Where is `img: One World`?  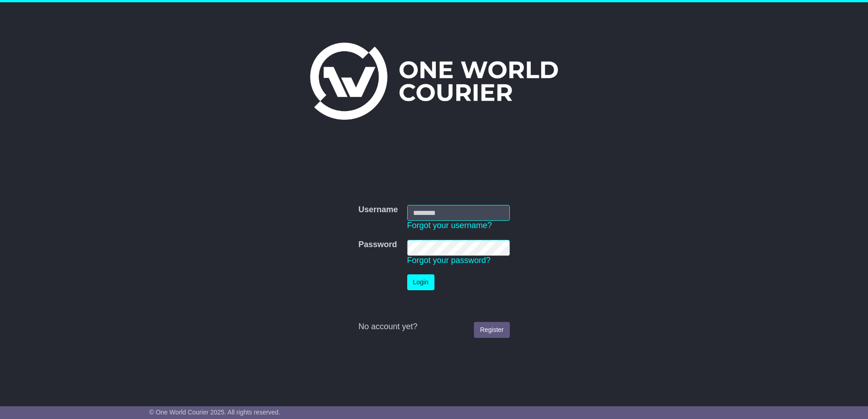 img: One World is located at coordinates (434, 81).